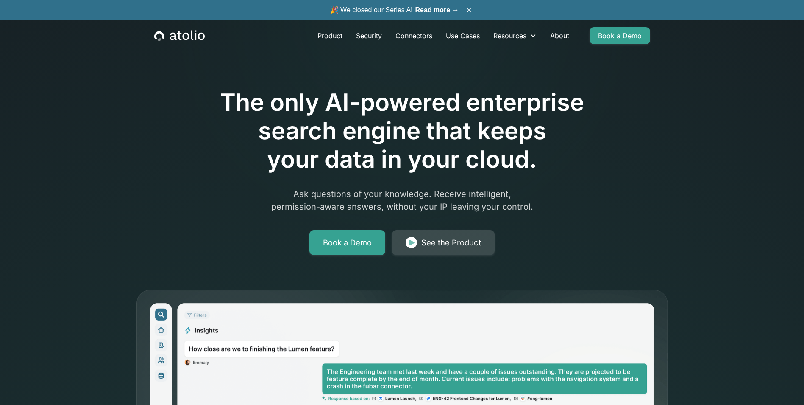 Image resolution: width=804 pixels, height=405 pixels. What do you see at coordinates (369, 36) in the screenshot?
I see `a: Security` at bounding box center [369, 36].